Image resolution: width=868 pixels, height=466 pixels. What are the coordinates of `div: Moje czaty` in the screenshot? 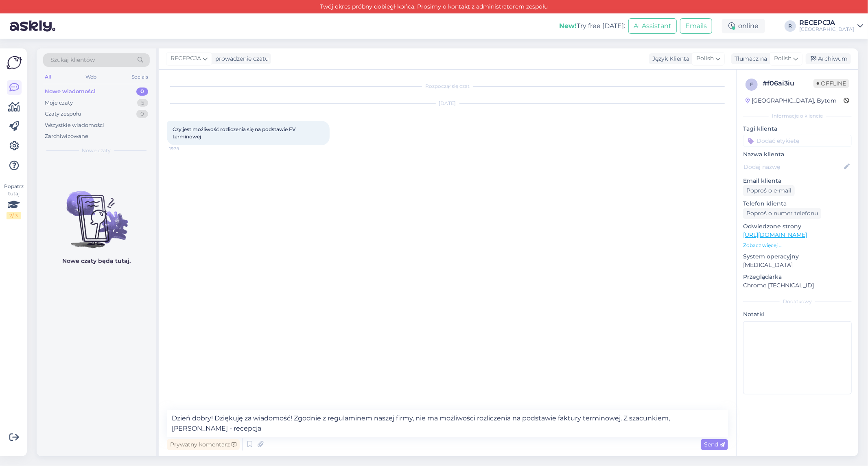 It's located at (59, 103).